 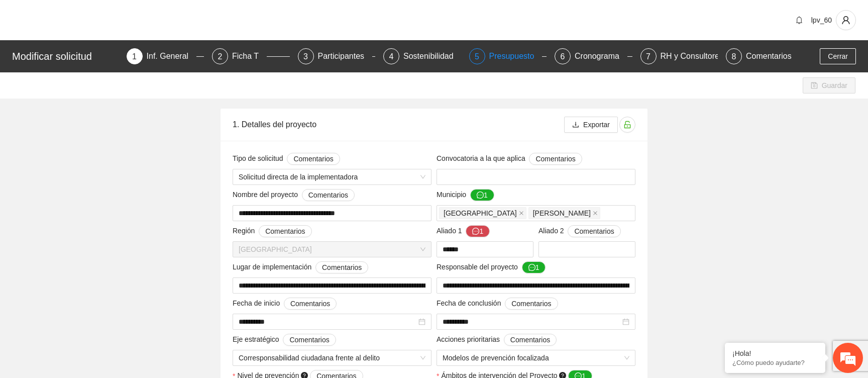 I want to click on button: Región, so click(x=284, y=231).